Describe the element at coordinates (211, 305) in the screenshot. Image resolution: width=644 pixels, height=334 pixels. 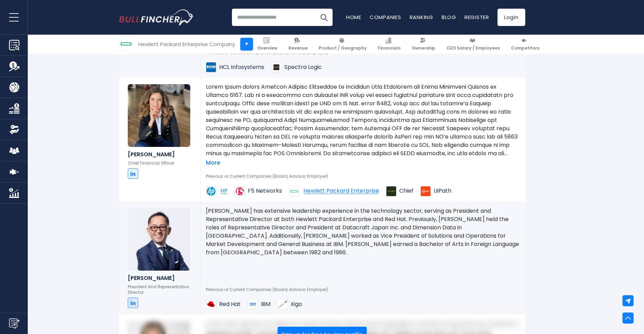
I see `img: Red Hat` at that location.